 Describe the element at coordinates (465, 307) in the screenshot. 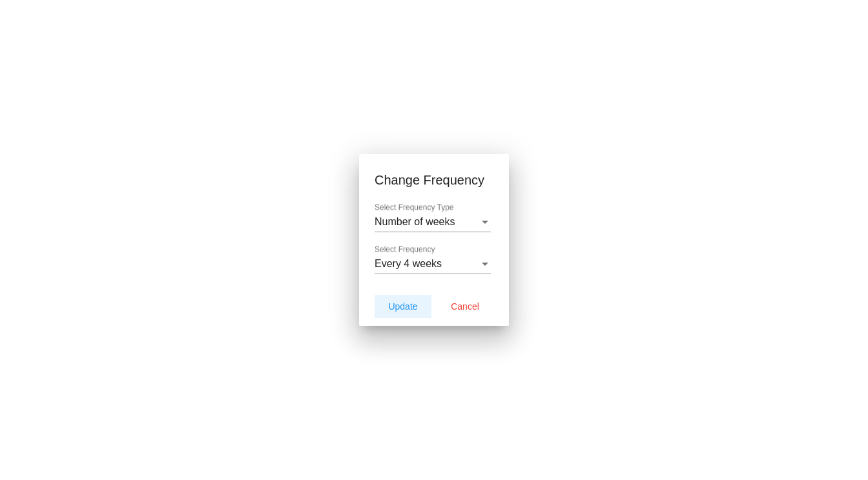

I see `button: Cancel` at that location.